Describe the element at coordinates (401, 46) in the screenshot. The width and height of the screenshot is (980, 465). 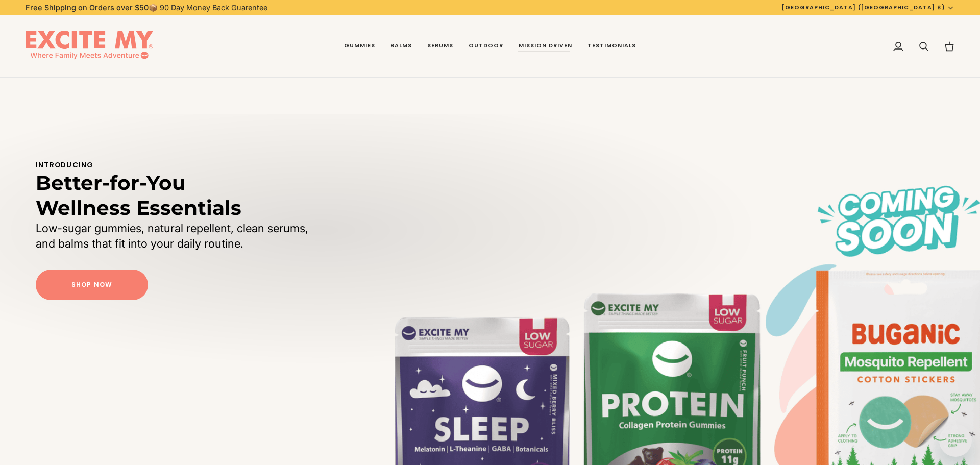
I see `div: Balms` at that location.